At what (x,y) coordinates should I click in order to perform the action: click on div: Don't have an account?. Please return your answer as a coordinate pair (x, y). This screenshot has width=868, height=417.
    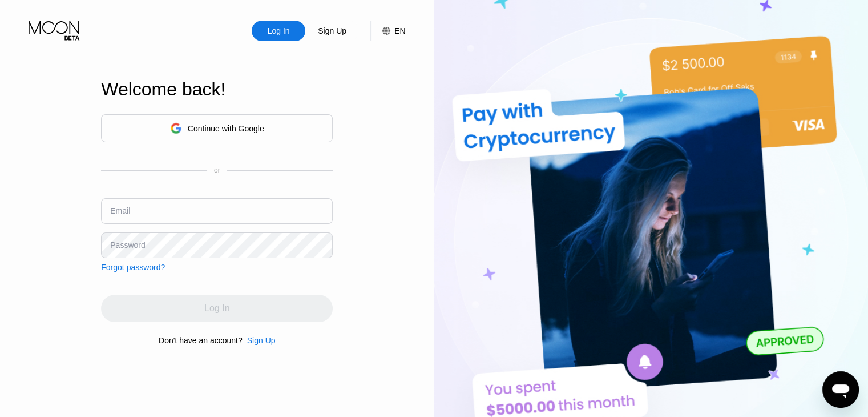
    Looking at the image, I should click on (200, 340).